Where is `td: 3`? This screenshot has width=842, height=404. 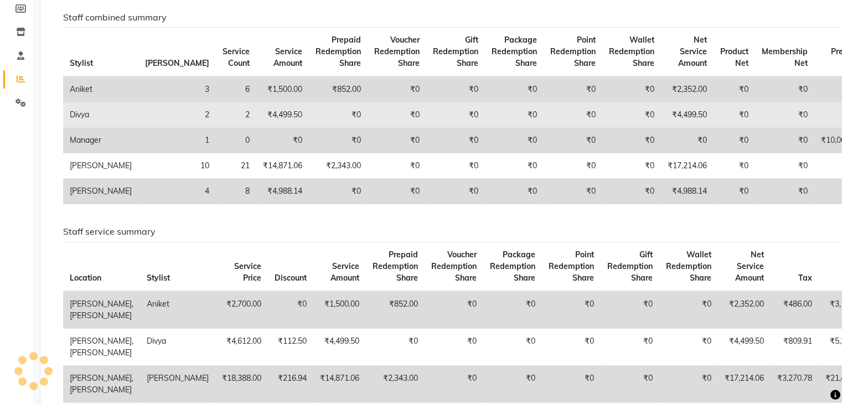 td: 3 is located at coordinates (177, 89).